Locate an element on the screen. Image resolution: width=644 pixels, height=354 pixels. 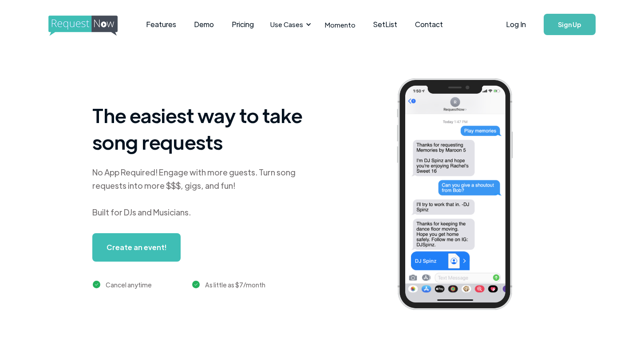
a: Sign Up is located at coordinates (570, 25).